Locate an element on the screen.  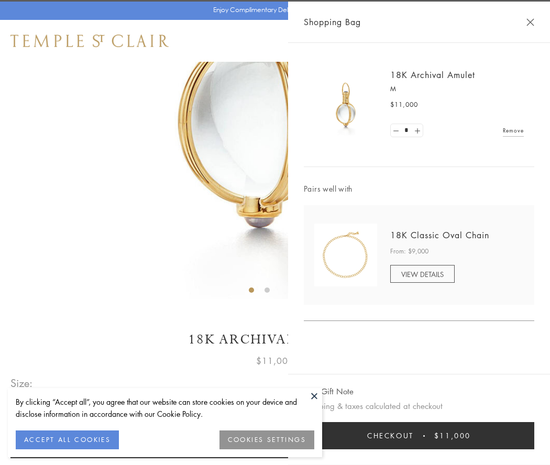
a: Set quantity to 0 is located at coordinates (396, 130).